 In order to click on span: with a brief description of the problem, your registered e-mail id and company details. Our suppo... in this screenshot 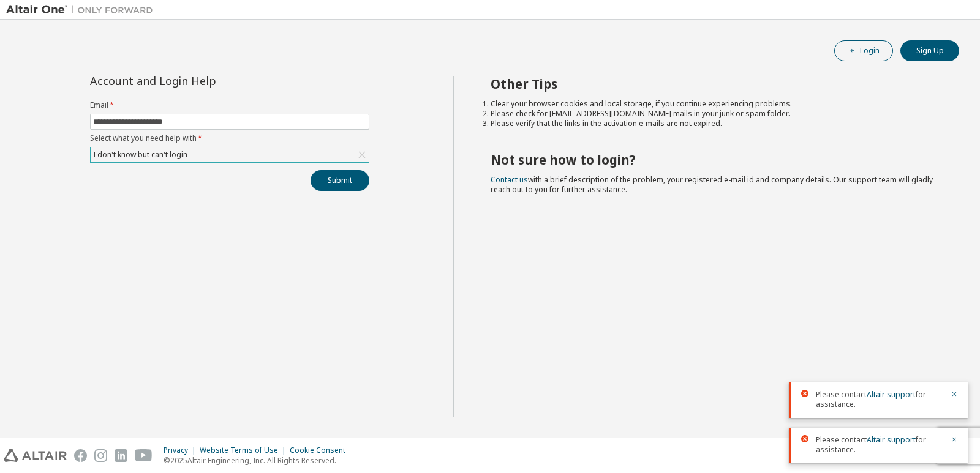, I will do `click(712, 184)`.